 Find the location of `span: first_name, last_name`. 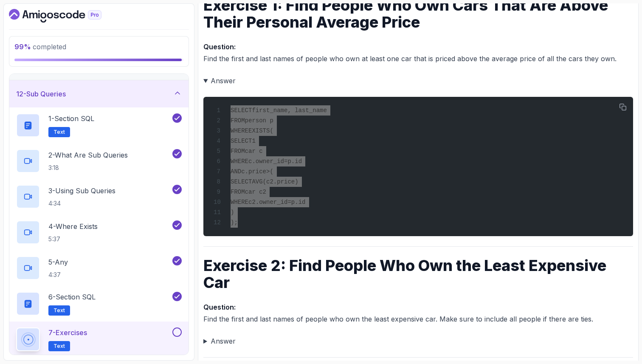

span: first_name, last_name is located at coordinates (289, 110).